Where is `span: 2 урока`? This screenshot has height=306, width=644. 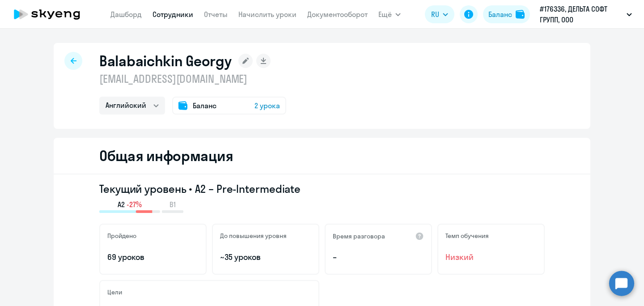 span: 2 урока is located at coordinates (267, 106).